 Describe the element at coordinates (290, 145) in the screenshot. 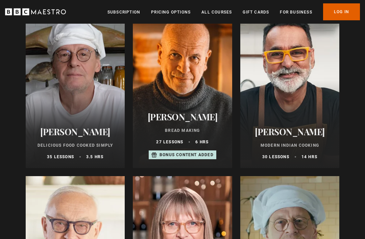

I see `p: Modern Indian Cooking` at that location.